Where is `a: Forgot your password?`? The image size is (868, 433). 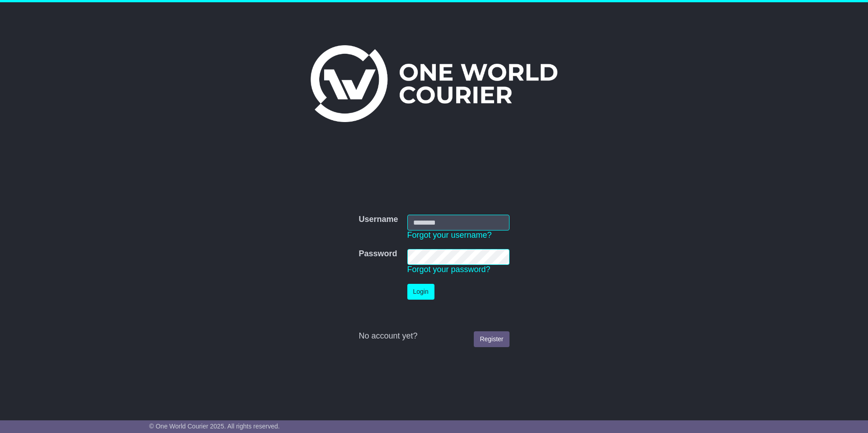
a: Forgot your password? is located at coordinates (449, 269).